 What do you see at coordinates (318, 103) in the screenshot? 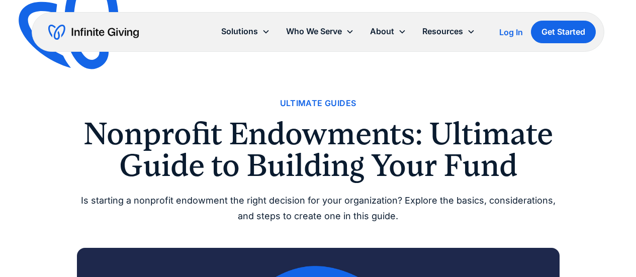
I see `div: Ultimate Guides` at bounding box center [318, 103].